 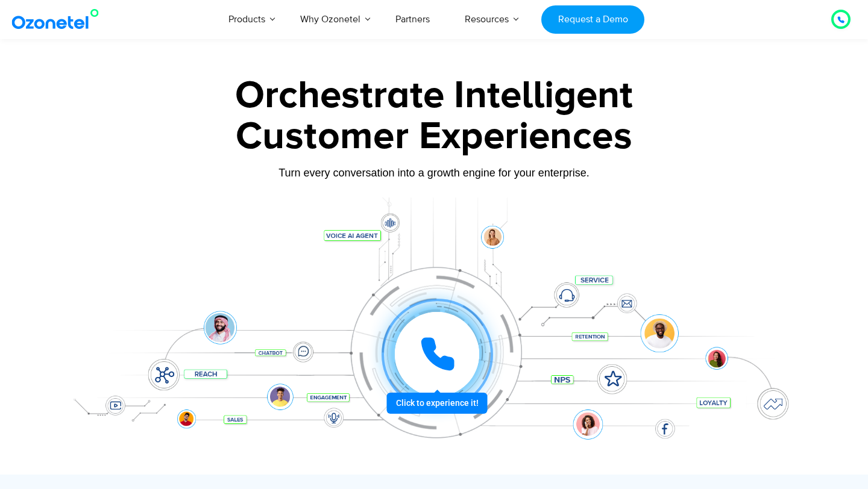 What do you see at coordinates (434, 96) in the screenshot?
I see `div: Orchestrate Intelligent` at bounding box center [434, 96].